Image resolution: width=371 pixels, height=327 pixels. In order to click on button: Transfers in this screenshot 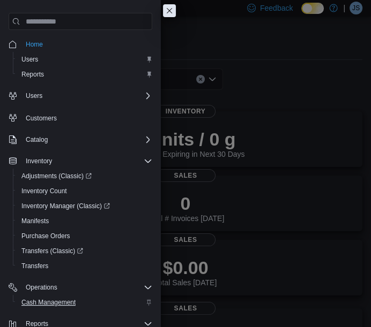, I will do `click(85, 266)`.